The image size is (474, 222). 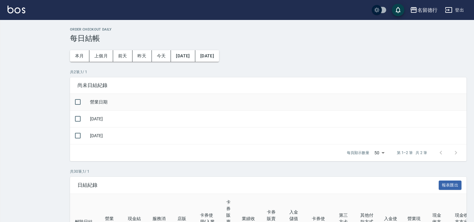 What do you see at coordinates (142, 56) in the screenshot?
I see `button: 昨天` at bounding box center [142, 56].